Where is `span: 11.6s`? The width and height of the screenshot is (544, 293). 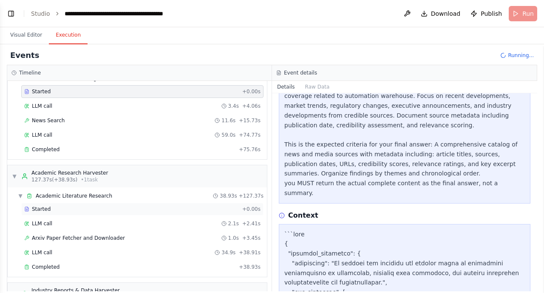 span: 11.6s is located at coordinates (228, 120).